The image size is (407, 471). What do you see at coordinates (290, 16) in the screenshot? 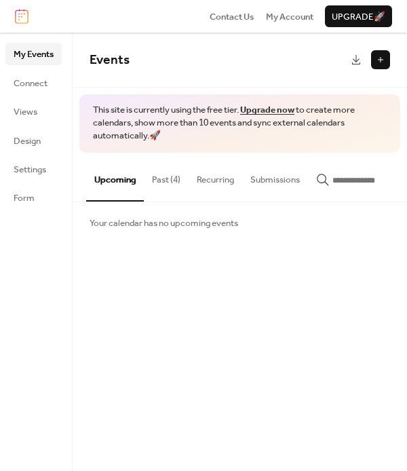
I see `a: My Account` at bounding box center [290, 16].